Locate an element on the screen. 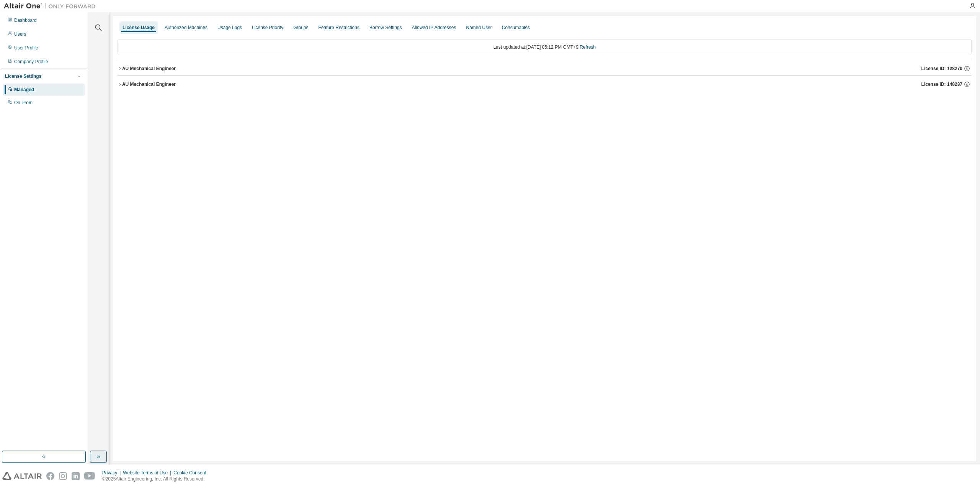 The height and width of the screenshot is (487, 980). div: Managed is located at coordinates (24, 90).